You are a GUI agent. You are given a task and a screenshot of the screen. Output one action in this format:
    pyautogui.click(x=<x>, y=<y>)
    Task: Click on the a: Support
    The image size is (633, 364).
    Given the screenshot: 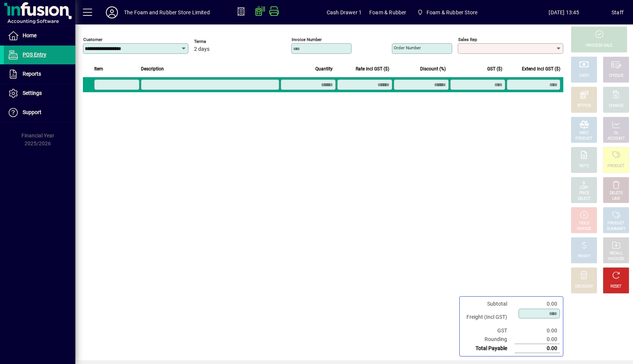 What is the action you would take?
    pyautogui.click(x=40, y=112)
    